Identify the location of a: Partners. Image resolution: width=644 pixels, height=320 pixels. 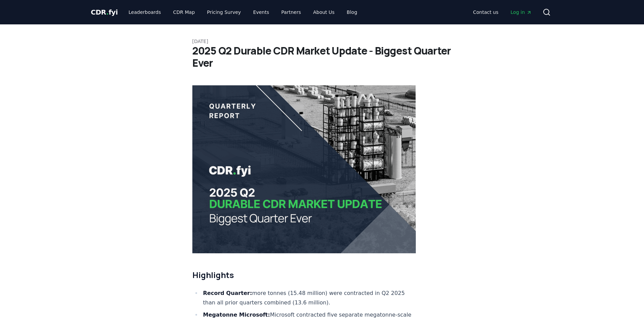
(291, 12).